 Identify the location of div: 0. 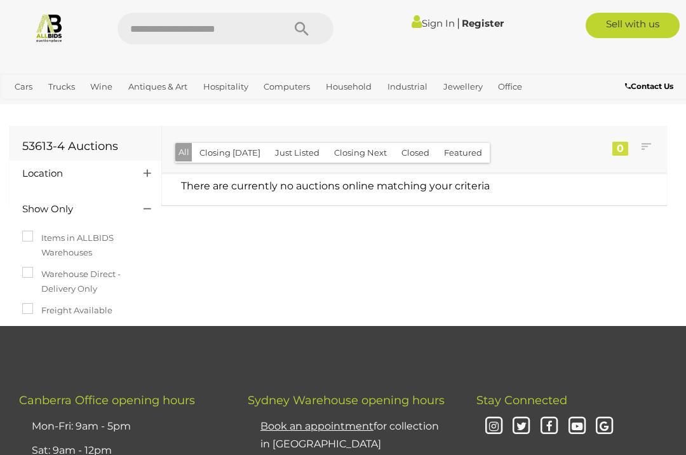
(620, 149).